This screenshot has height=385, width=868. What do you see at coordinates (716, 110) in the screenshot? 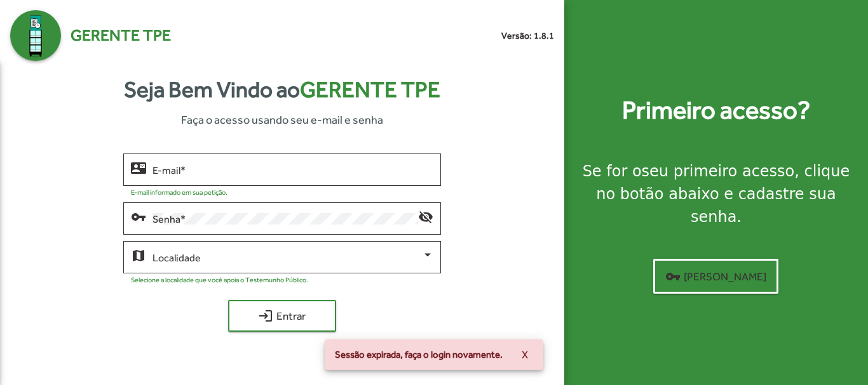
I see `strong: Primeiro acesso?` at bounding box center [716, 110].